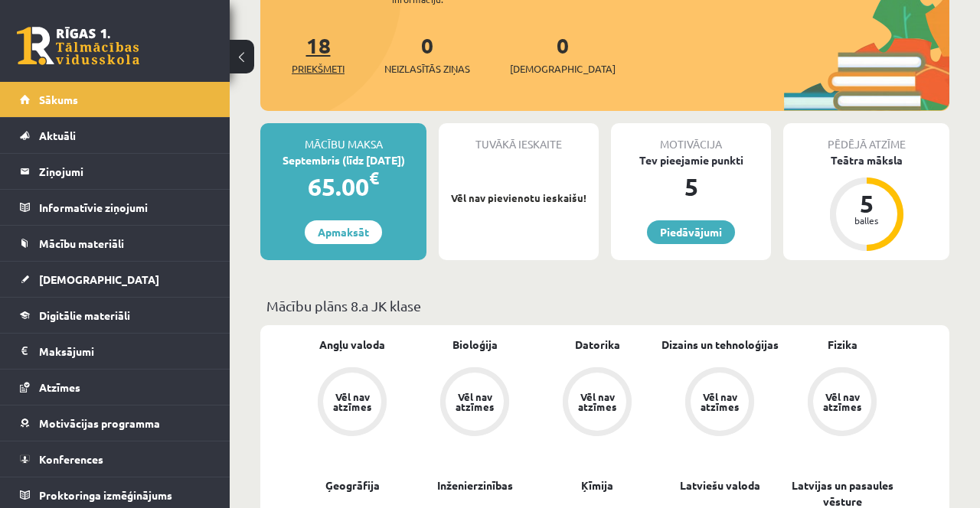 The height and width of the screenshot is (508, 980). What do you see at coordinates (691, 232) in the screenshot?
I see `a: Piedāvājumi` at bounding box center [691, 232].